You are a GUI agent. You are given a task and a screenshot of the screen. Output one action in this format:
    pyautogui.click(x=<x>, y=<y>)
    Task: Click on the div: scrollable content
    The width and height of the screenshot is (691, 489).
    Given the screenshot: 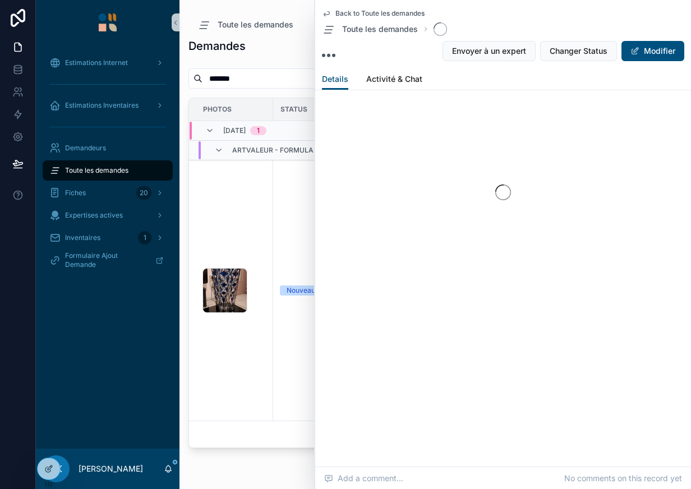 What is the action you would take?
    pyautogui.click(x=108, y=165)
    